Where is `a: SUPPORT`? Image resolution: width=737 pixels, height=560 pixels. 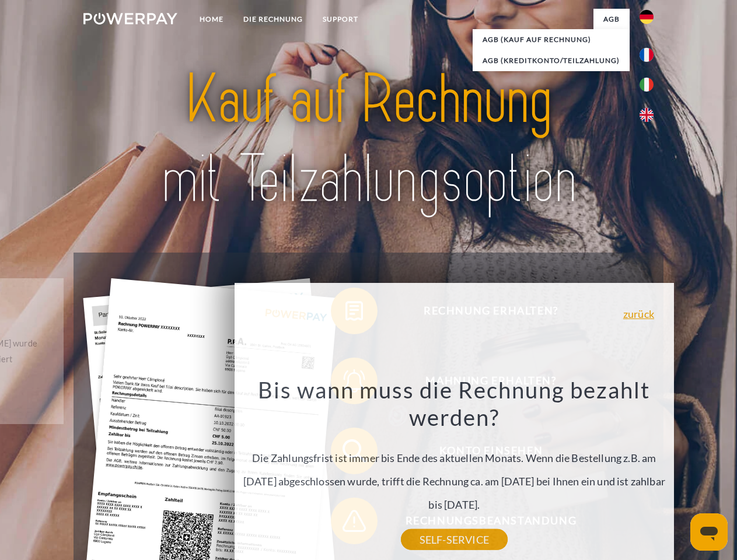
a: SUPPORT is located at coordinates (340, 19).